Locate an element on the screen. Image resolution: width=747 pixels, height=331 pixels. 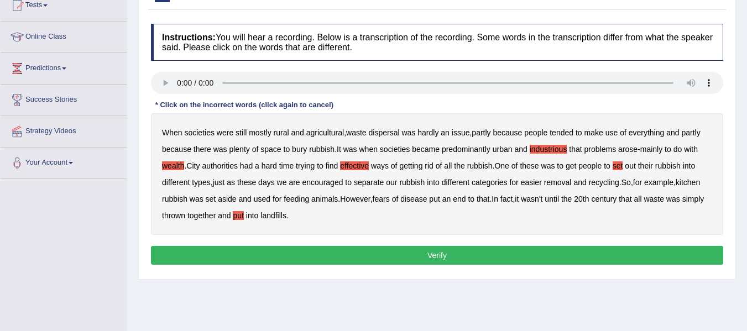
b: disease is located at coordinates (413, 199).